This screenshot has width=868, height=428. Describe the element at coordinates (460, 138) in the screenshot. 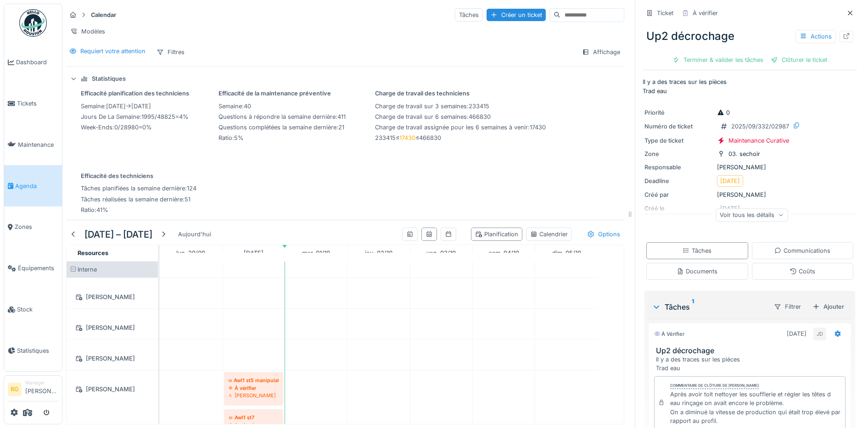

I see `div: 233415 ≤ ≤ 466830` at that location.